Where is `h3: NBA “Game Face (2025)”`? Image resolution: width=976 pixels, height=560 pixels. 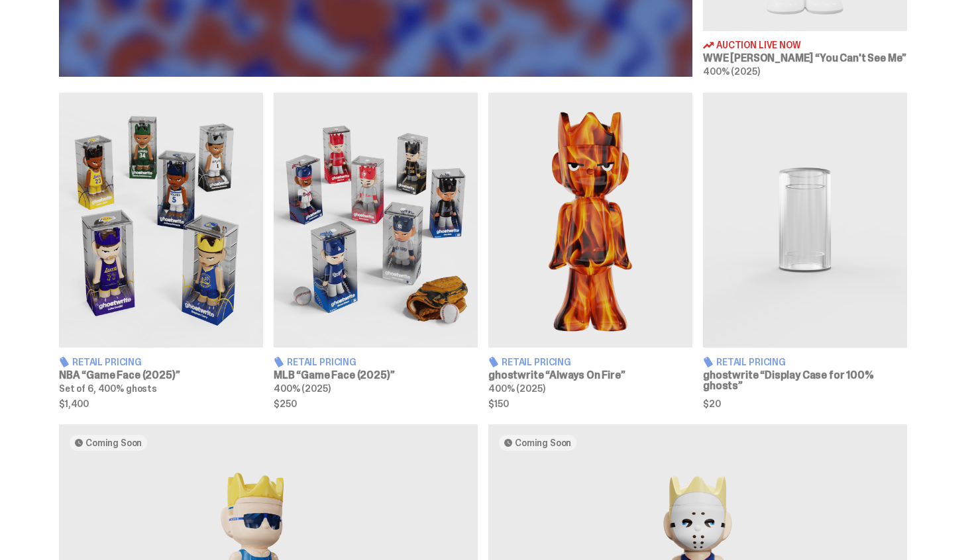 h3: NBA “Game Face (2025)” is located at coordinates (161, 375).